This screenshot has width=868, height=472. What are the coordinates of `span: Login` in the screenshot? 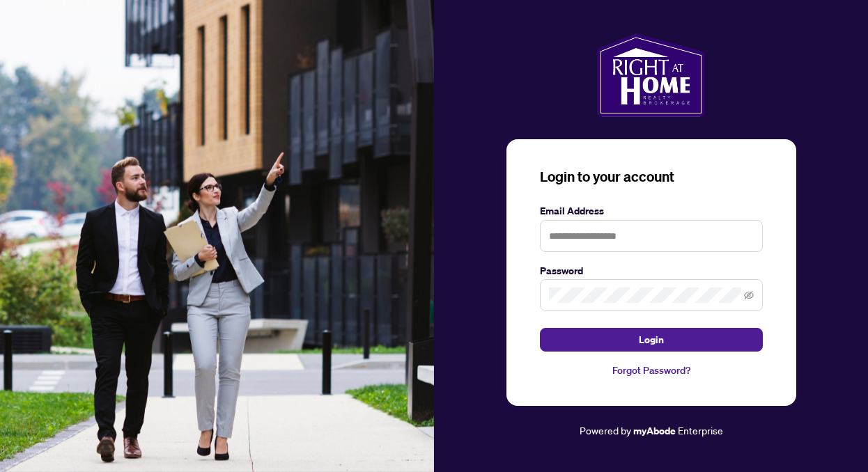 It's located at (651, 340).